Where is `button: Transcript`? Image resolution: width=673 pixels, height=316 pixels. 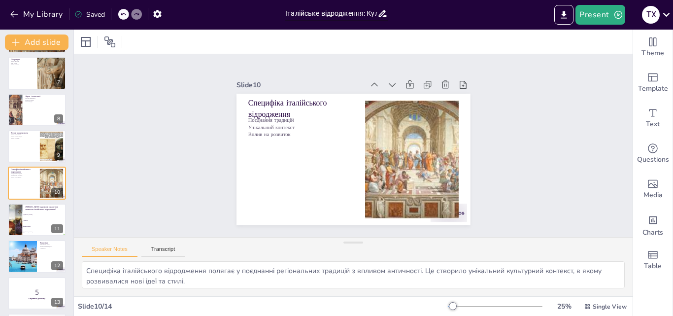
button: Transcript is located at coordinates (163, 251).